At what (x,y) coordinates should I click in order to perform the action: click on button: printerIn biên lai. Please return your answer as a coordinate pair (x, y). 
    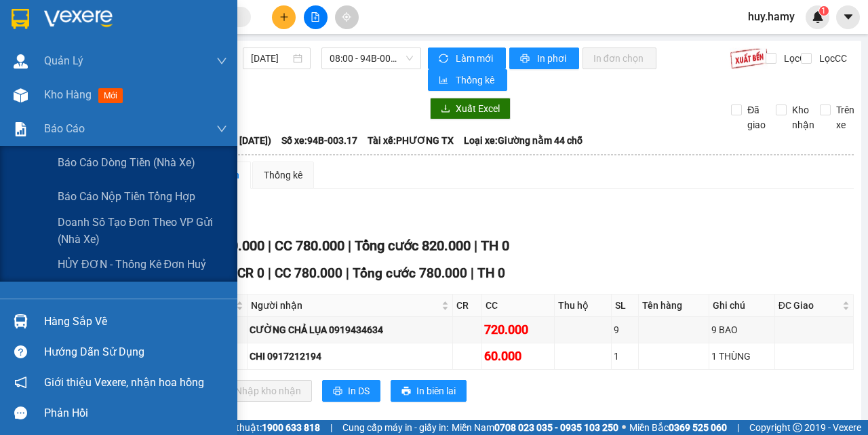
    Looking at the image, I should click on (429, 390).